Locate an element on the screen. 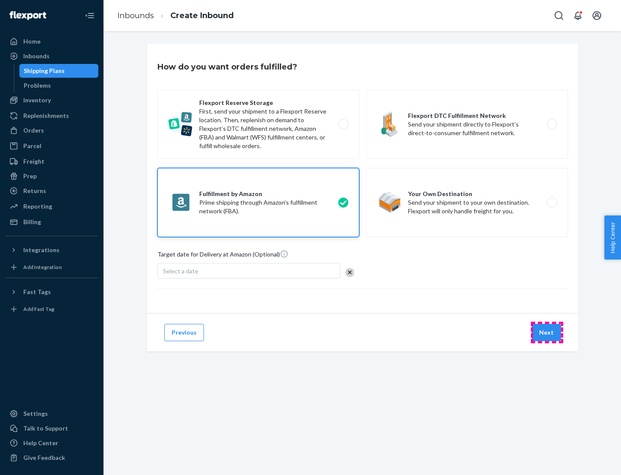 This screenshot has height=475, width=621. a: Home is located at coordinates (52, 41).